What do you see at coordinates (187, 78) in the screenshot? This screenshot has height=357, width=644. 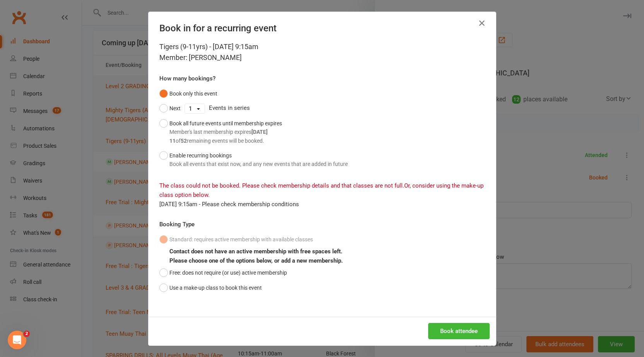 I see `label: How many bookings?` at bounding box center [187, 78].